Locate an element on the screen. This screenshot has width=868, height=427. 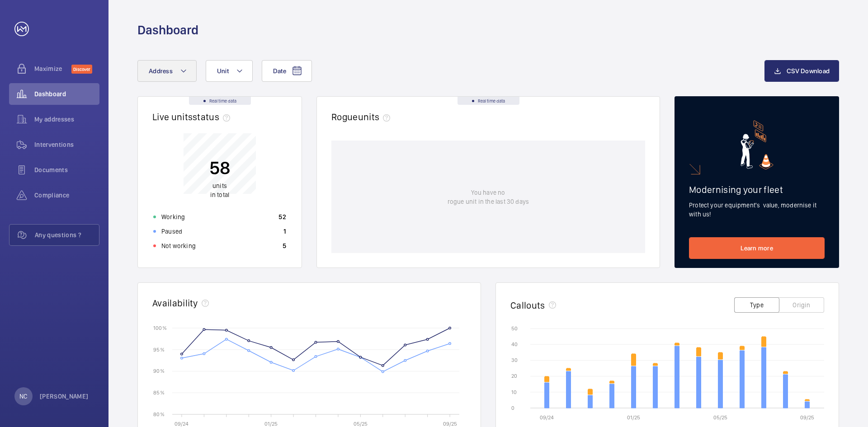
span: Maximize is located at coordinates (53, 69).